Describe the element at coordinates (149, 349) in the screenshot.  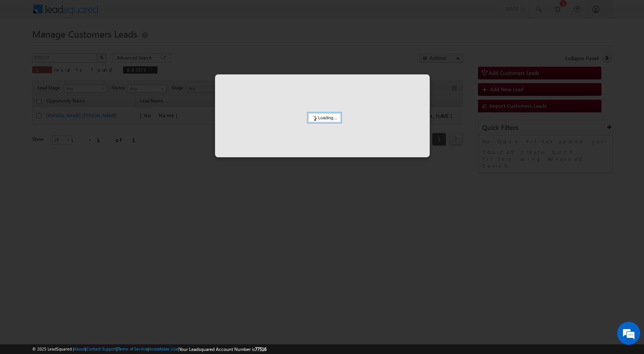
I see `span: © 2025 LeadSquared | | | | |` at that location.